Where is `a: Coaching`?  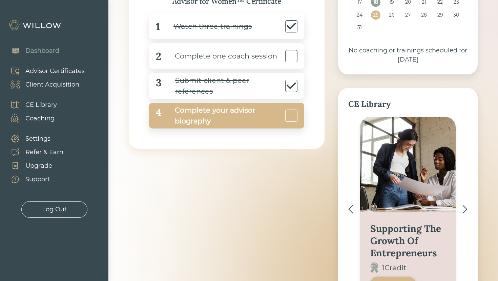 a: Coaching is located at coordinates (30, 119).